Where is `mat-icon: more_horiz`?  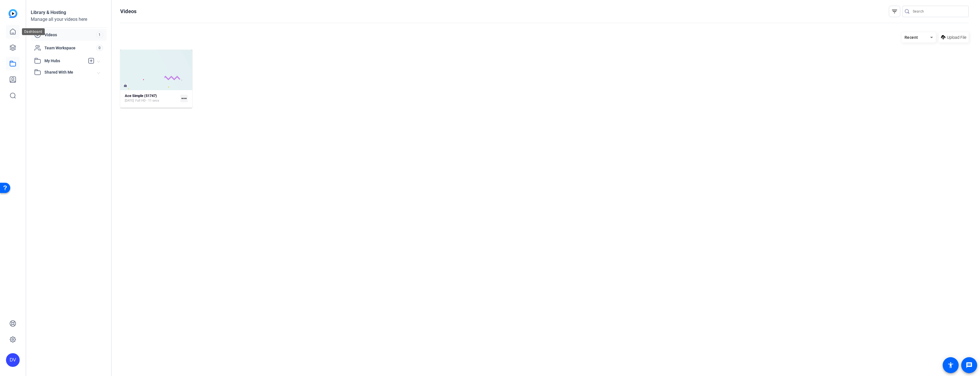 mat-icon: more_horiz is located at coordinates (184, 98).